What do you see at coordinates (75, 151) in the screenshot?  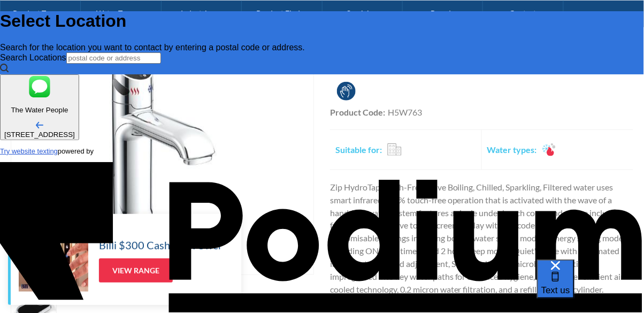 I see `span: powered by` at bounding box center [75, 151].